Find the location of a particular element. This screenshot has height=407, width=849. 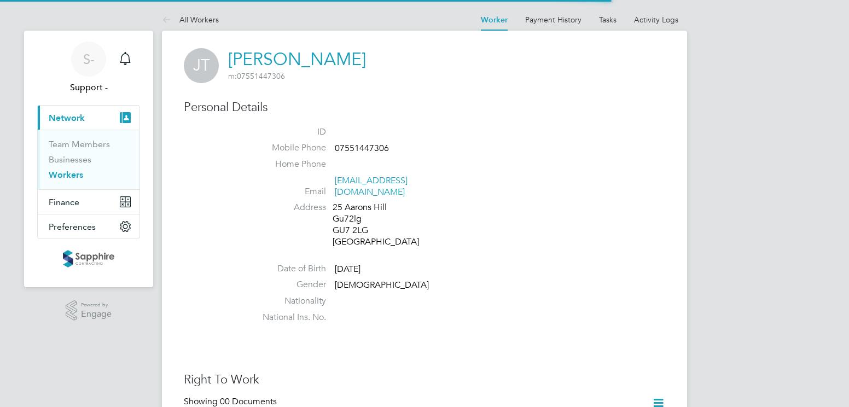

label: Address is located at coordinates (288, 207).